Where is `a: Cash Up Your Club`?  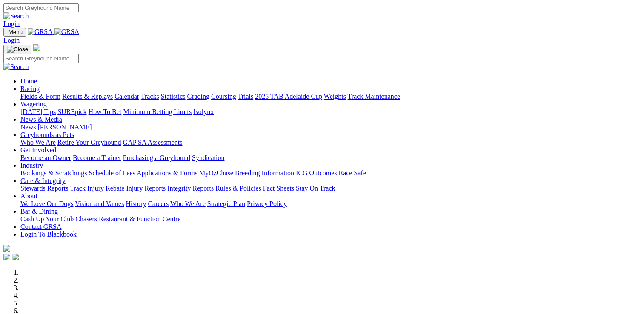
a: Cash Up Your Club is located at coordinates (47, 218).